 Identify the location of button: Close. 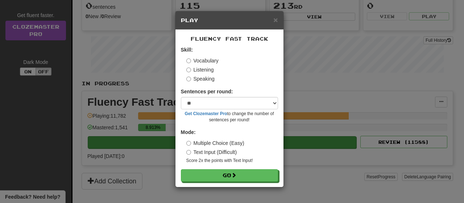
(276, 20).